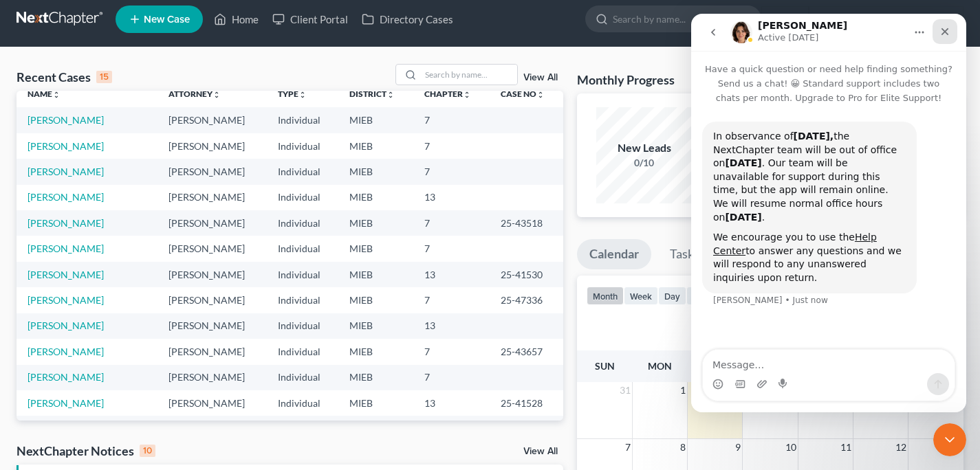 Image resolution: width=980 pixels, height=470 pixels. Describe the element at coordinates (845, 448) in the screenshot. I see `span: 11` at that location.